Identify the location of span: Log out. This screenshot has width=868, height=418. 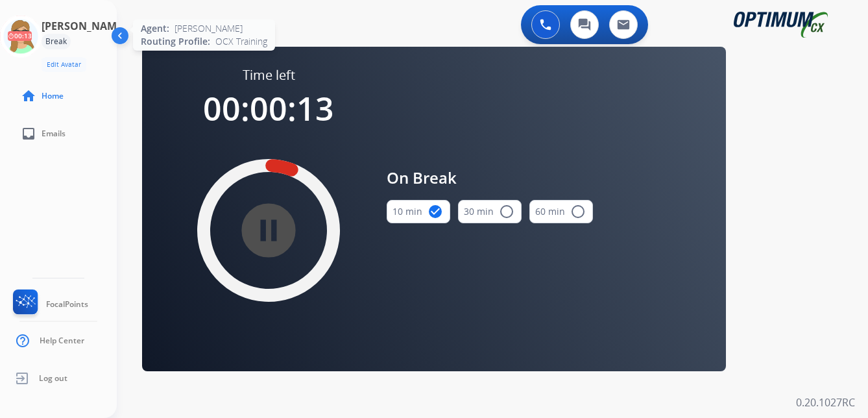
(53, 378).